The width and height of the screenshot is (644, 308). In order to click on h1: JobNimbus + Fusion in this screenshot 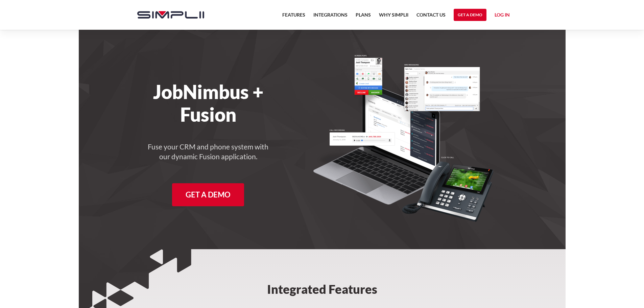, I will do `click(208, 103)`.